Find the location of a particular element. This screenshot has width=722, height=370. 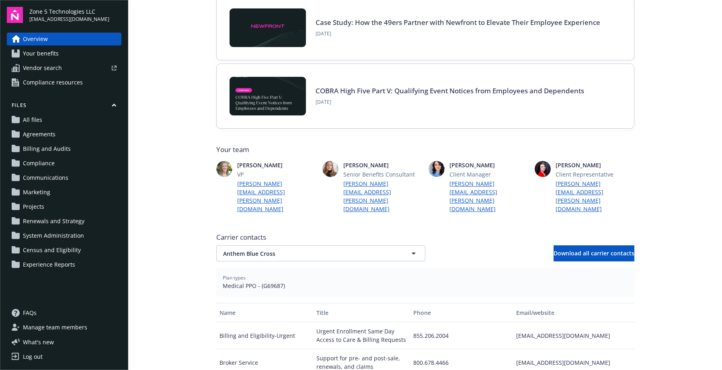

span: All files is located at coordinates (33, 120).